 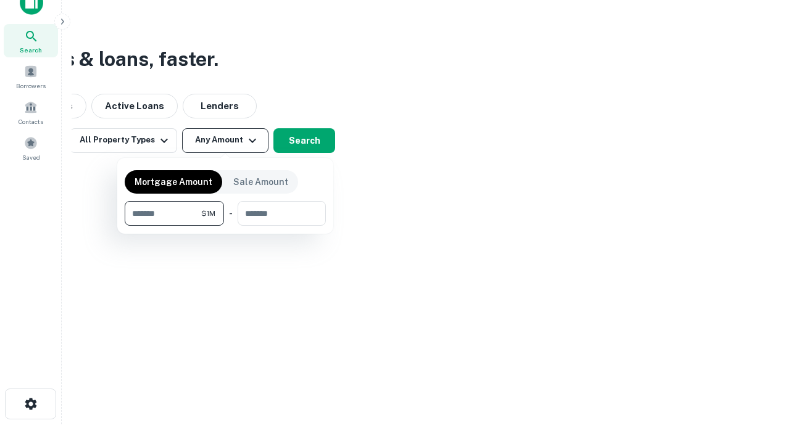 I want to click on p: Mortgage Amount, so click(x=173, y=182).